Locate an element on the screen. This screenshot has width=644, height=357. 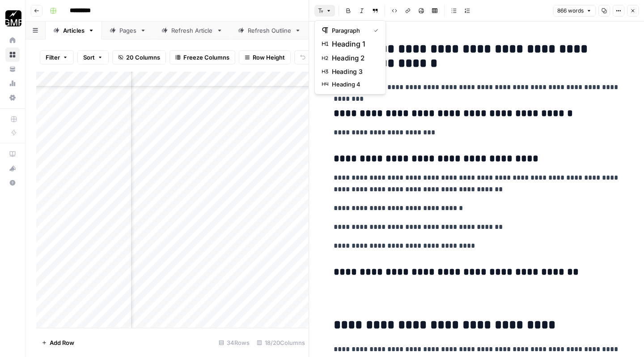
button: Filter is located at coordinates (56, 57).